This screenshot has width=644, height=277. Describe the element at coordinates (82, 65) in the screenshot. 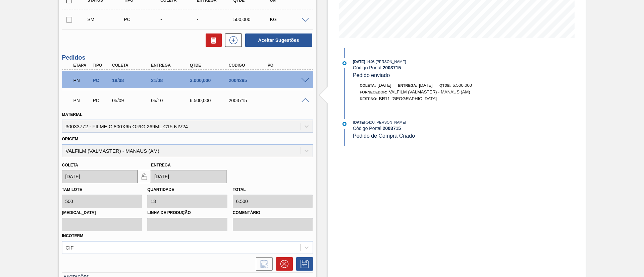

I see `div: Etapa` at that location.